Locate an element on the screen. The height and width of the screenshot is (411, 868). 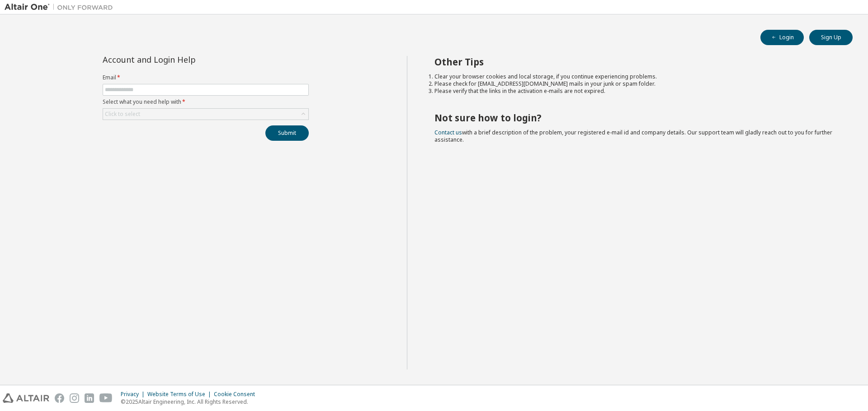
a: Contact us is located at coordinates (448, 133).